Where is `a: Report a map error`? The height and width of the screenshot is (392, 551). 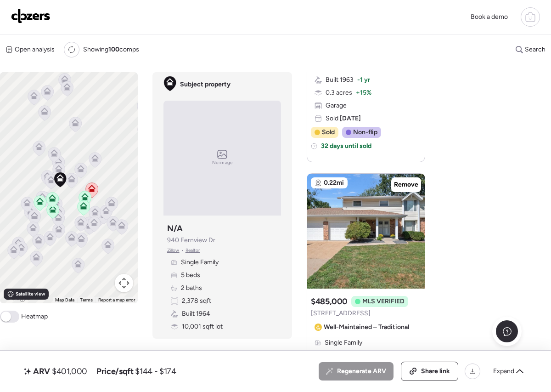
a: Report a map error is located at coordinates (117, 300).